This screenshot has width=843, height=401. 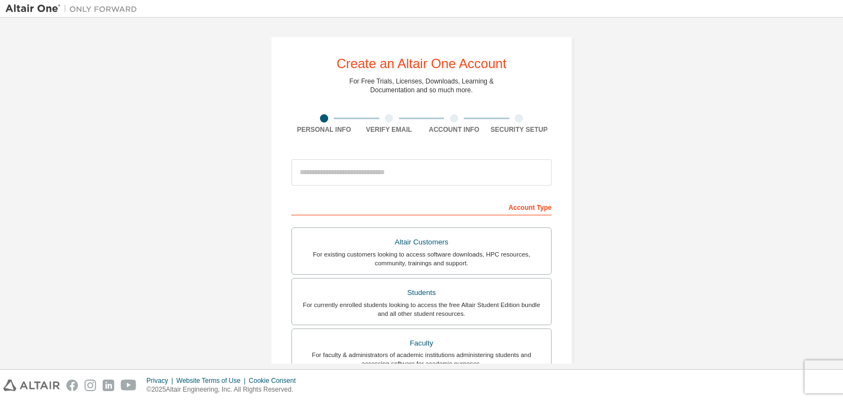 I want to click on div: Verify Email, so click(x=389, y=130).